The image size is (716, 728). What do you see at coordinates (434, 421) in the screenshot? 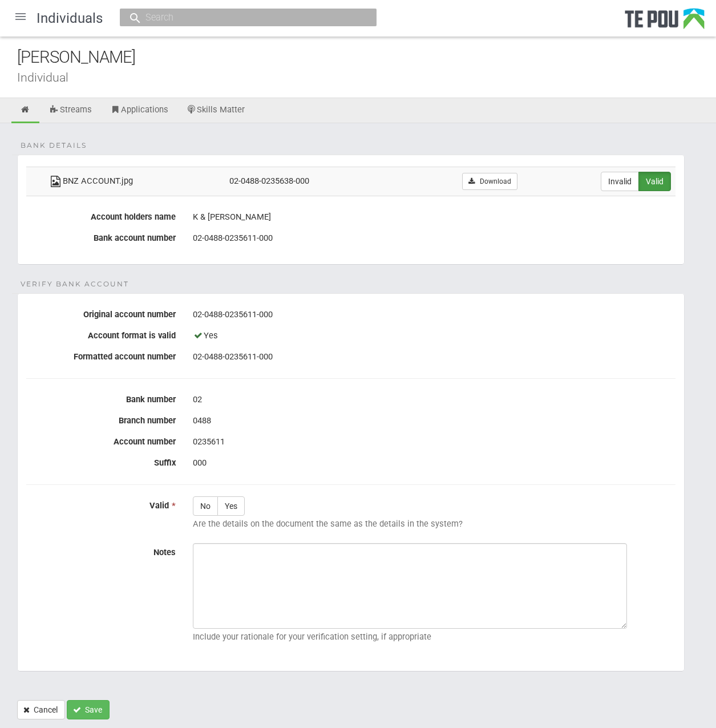
I see `div: 0488` at bounding box center [434, 421].